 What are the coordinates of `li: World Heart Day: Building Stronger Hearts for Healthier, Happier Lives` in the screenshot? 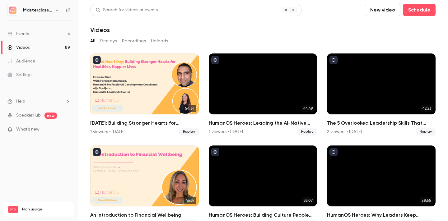 It's located at (144, 95).